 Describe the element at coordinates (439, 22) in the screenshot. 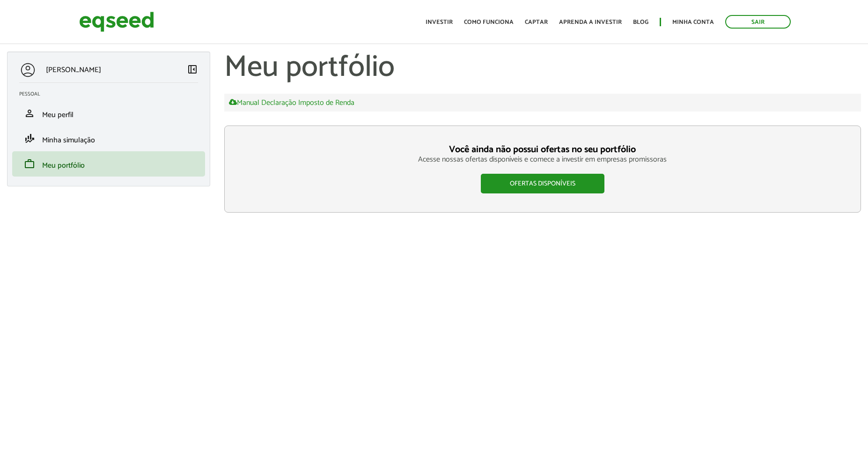

I see `a: Investir` at that location.